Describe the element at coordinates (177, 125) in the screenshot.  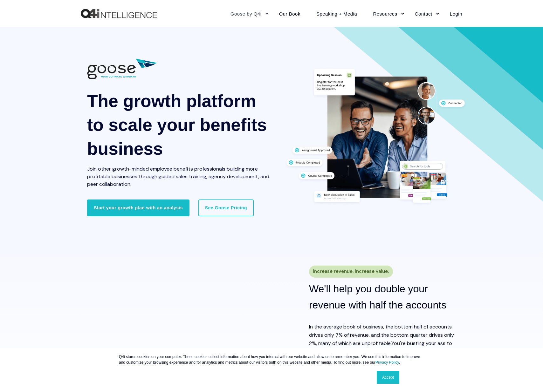
I see `span: The growth platform to scale your benefits business` at that location.